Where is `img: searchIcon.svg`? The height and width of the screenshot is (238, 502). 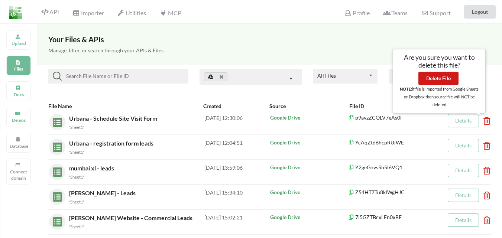
img: searchIcon.svg is located at coordinates (57, 76).